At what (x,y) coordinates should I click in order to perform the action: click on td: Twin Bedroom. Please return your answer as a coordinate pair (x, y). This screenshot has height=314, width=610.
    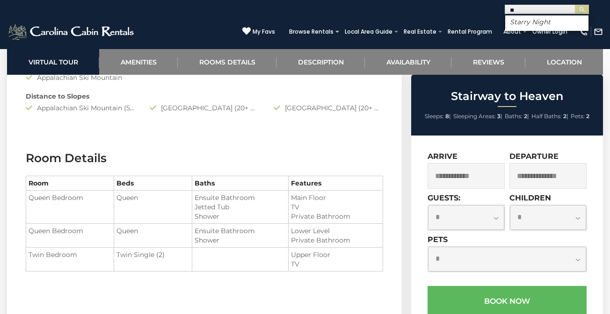
    Looking at the image, I should click on (70, 260).